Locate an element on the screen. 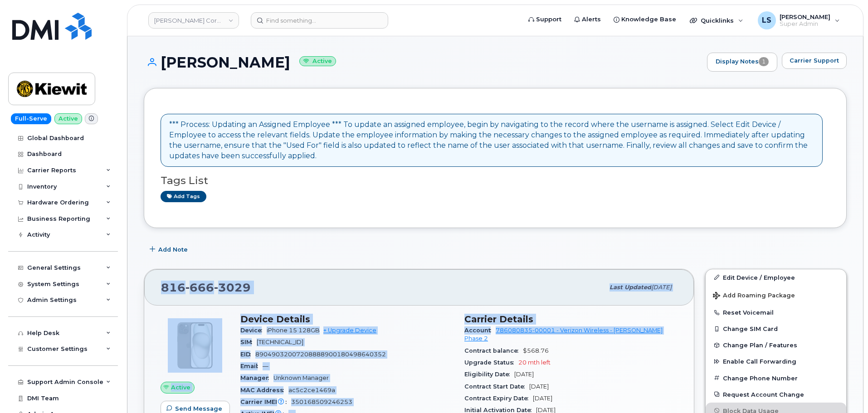  span: iPhone 15 128GB is located at coordinates (293, 330).